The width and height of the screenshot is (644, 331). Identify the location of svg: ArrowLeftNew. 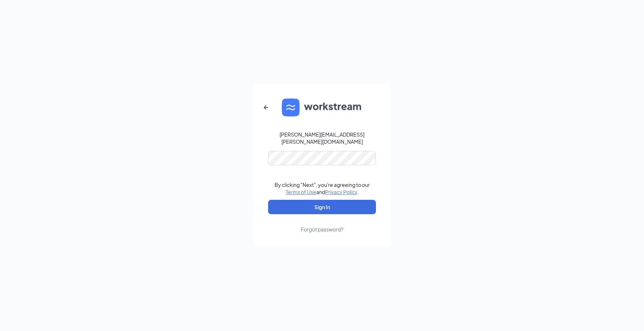
(266, 108).